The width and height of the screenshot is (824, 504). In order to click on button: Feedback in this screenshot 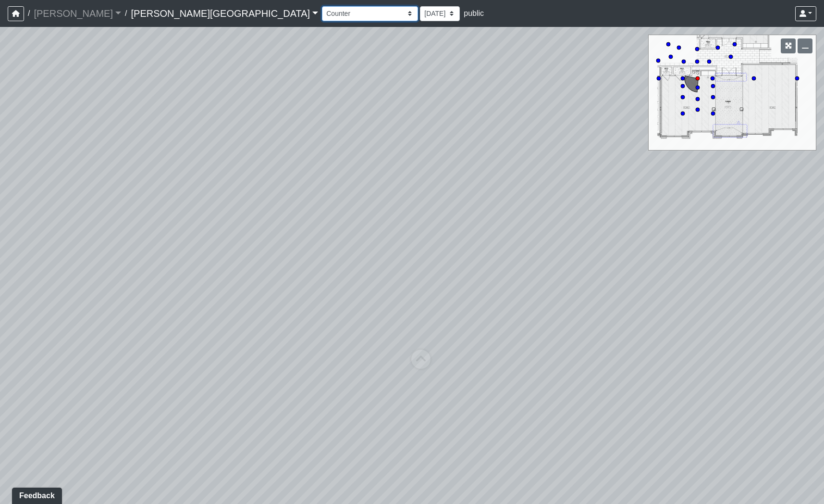, I will do `click(29, 11)`.